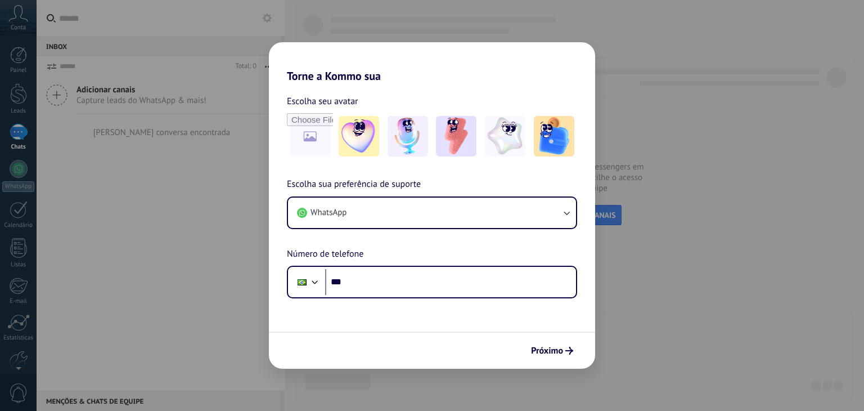  What do you see at coordinates (408, 136) in the screenshot?
I see `img: -2.jpeg` at bounding box center [408, 136].